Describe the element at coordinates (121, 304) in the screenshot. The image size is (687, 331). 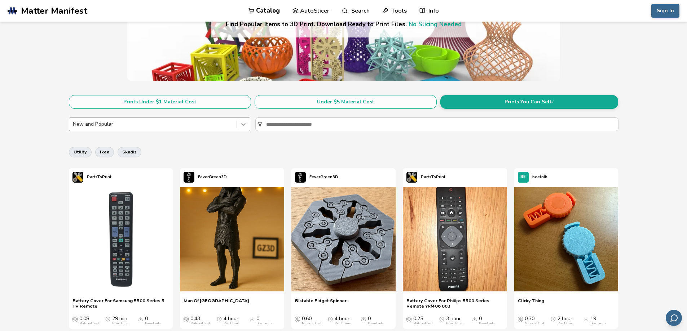
I see `a: Battery Cover For Samsung 5500 Series 5 TV Remote` at that location.